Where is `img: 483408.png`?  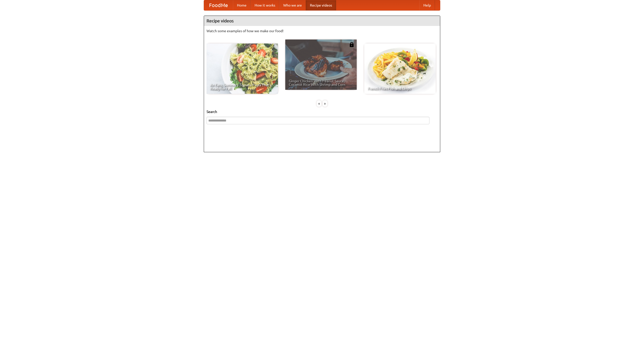
img: 483408.png is located at coordinates (351, 44).